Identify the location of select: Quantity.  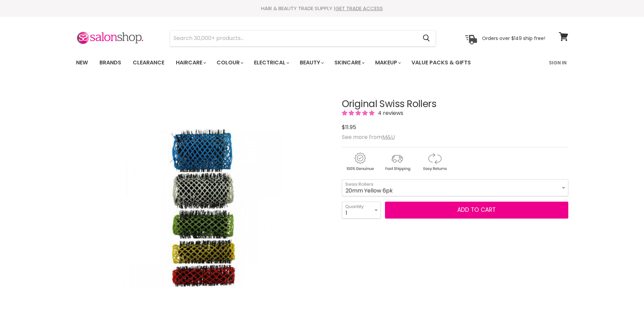
(361, 210).